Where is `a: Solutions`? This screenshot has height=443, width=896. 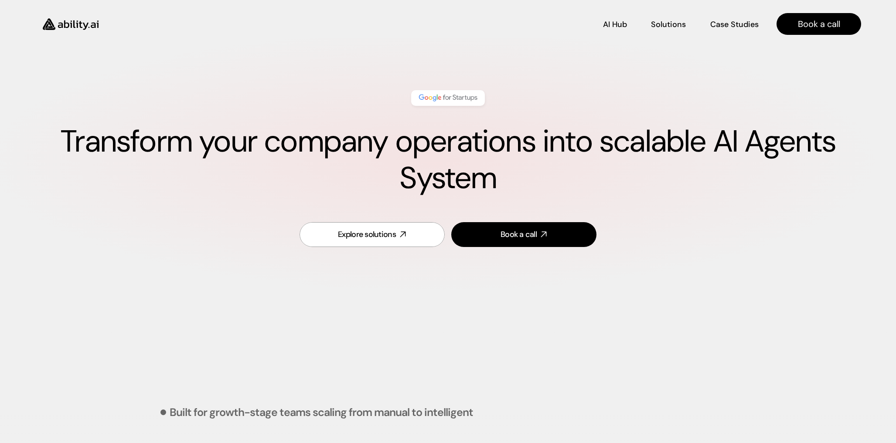
a: Solutions is located at coordinates (669, 24).